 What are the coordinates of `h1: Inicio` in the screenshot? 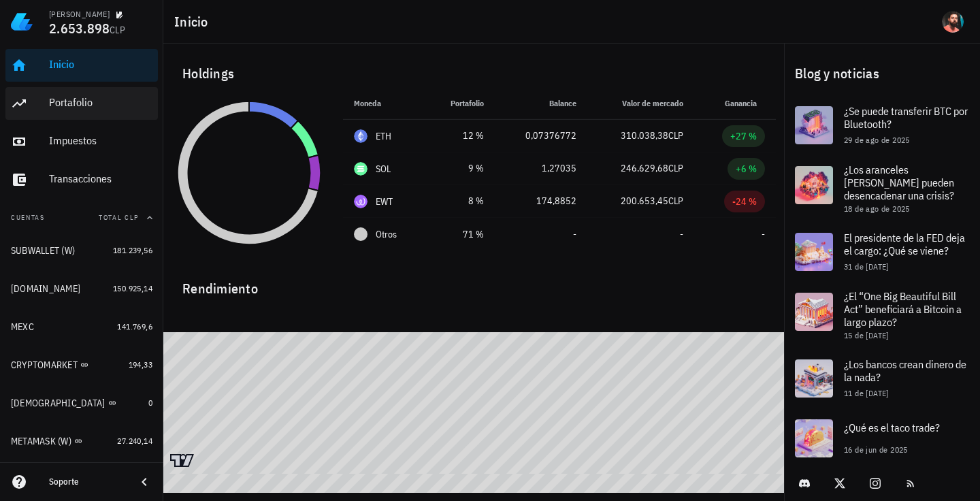 It's located at (194, 22).